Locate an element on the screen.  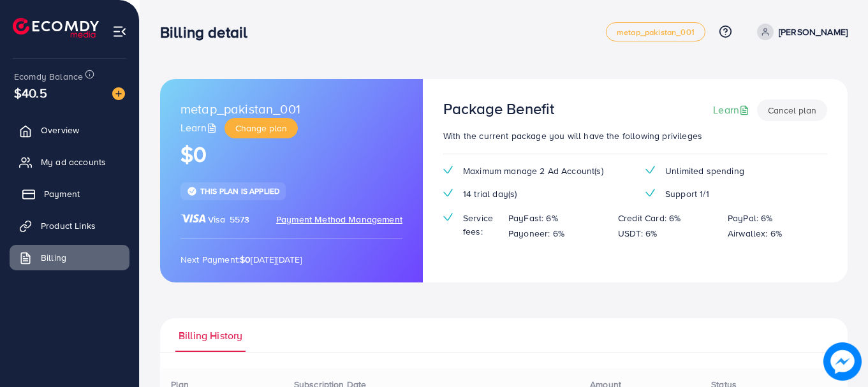
span: Maximum manage 2 Ad Account(s) is located at coordinates (533, 171).